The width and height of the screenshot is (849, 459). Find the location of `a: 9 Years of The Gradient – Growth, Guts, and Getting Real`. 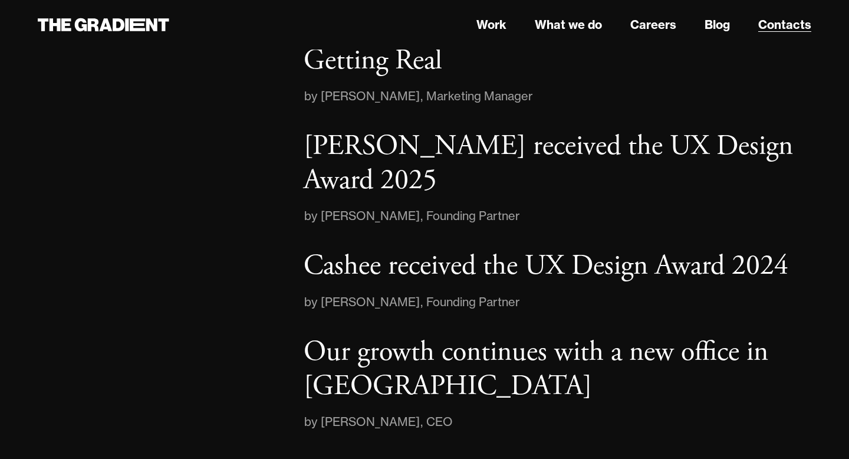

a: 9 Years of The Gradient – Growth, Guts, and Getting Real is located at coordinates (557, 43).